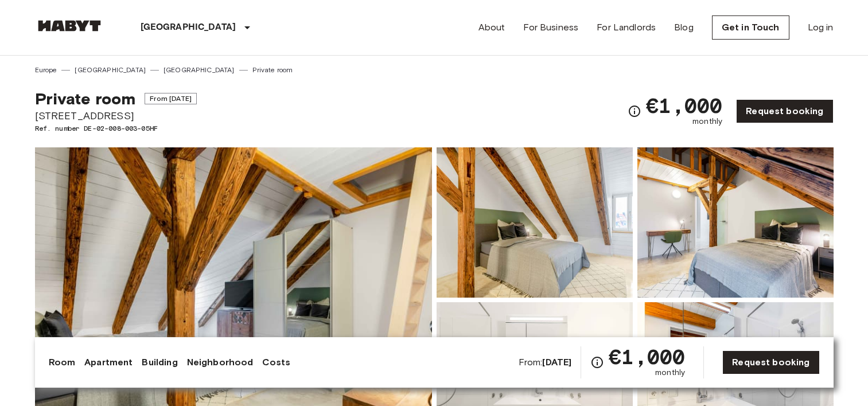  I want to click on a: For Business, so click(551, 28).